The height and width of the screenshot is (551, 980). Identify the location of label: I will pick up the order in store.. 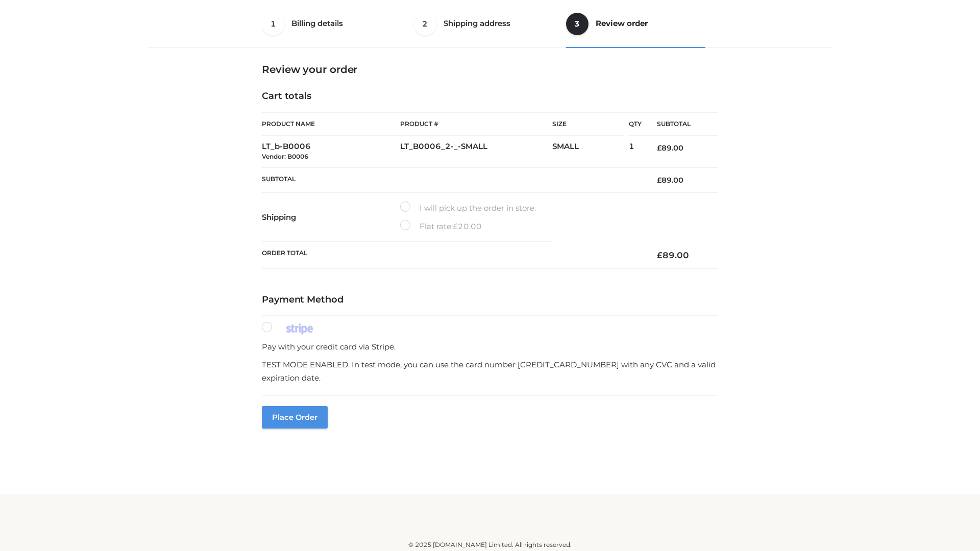
(468, 208).